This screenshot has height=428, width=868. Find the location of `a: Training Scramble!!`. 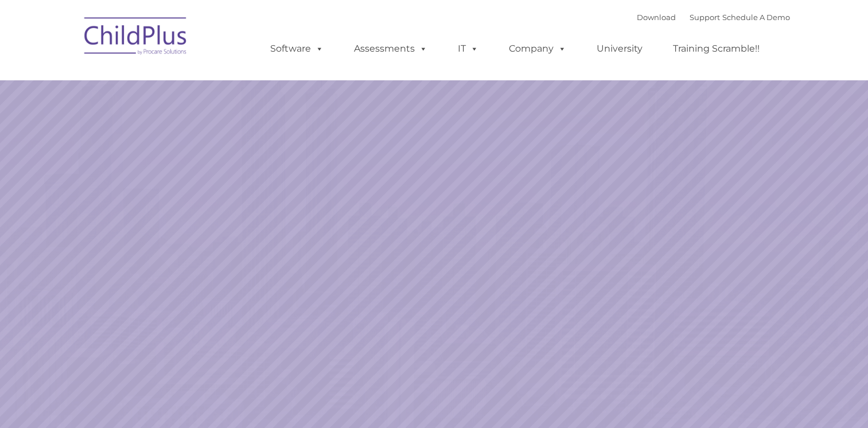

a: Training Scramble!! is located at coordinates (716, 49).